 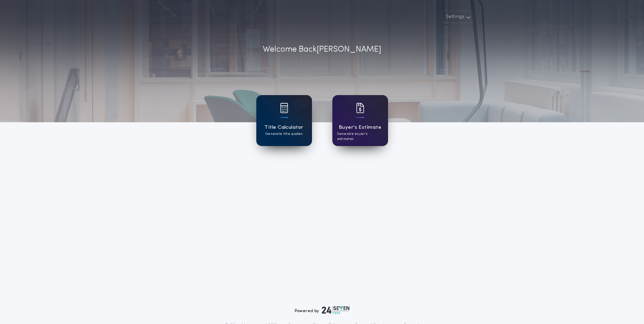 I want to click on h1: Title Calculator, so click(x=284, y=128).